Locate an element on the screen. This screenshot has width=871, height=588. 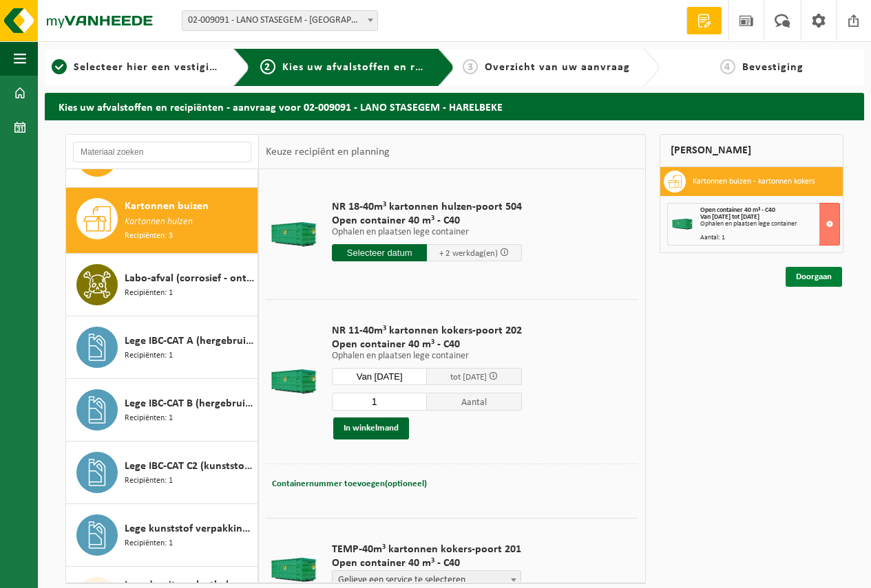
button: Kartonnen buizen Kartonnen hulzen Recipiënten: 3 is located at coordinates (161, 221).